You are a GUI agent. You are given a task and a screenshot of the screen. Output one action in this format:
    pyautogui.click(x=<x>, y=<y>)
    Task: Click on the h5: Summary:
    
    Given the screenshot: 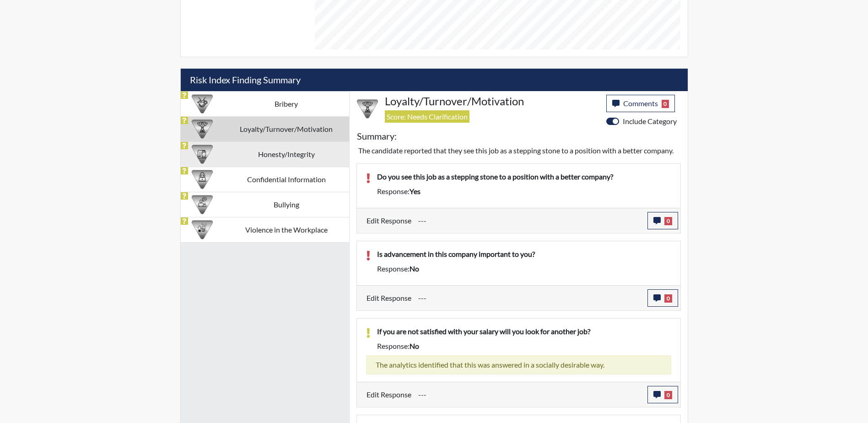 What is the action you would take?
    pyautogui.click(x=376, y=136)
    